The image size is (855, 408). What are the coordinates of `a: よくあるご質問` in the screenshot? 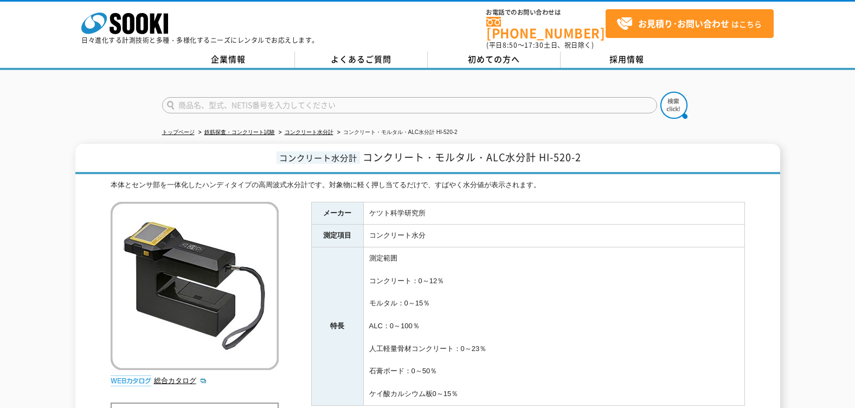 It's located at (361, 60).